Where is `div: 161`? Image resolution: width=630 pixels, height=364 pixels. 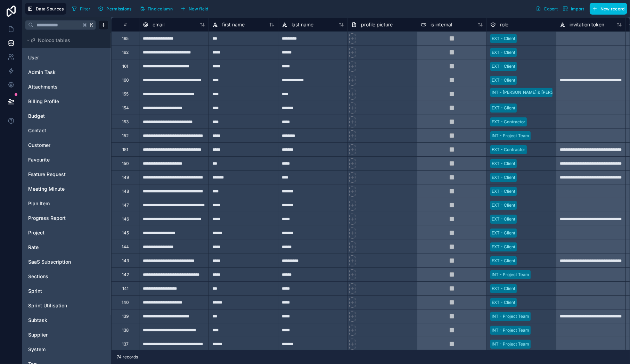
div: 161 is located at coordinates (125, 67).